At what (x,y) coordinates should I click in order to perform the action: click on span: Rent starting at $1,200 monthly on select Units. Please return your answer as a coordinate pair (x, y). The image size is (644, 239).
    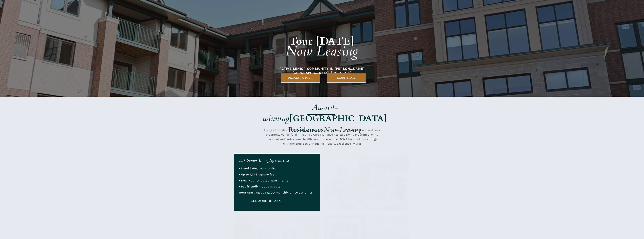
    Looking at the image, I should click on (276, 192).